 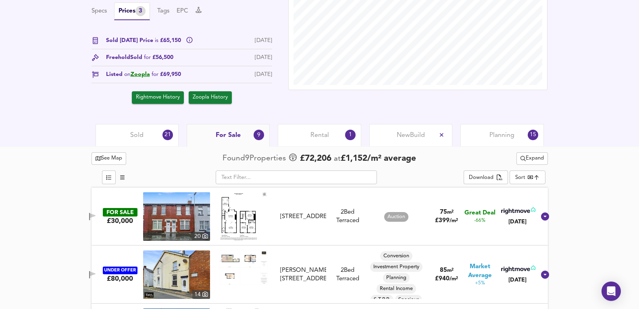 What do you see at coordinates (396, 288) in the screenshot?
I see `div: Rental Income` at bounding box center [396, 288].